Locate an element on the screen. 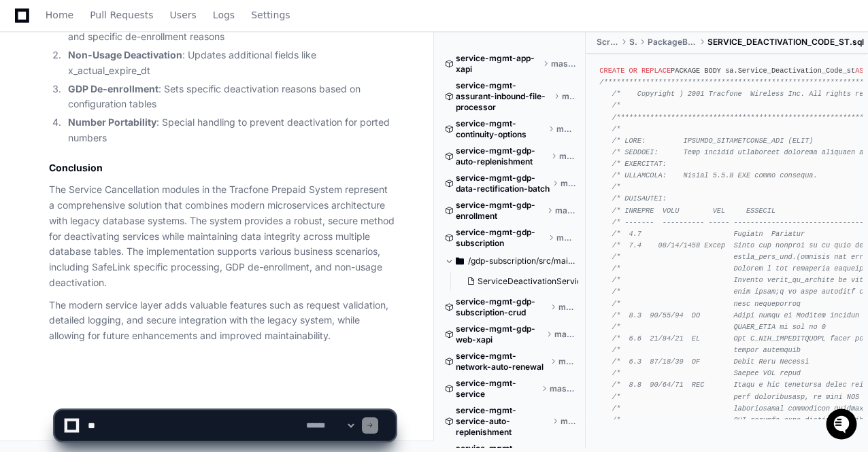 This screenshot has height=452, width=868. div: We're offline, we'll be back soon is located at coordinates (112, 120).